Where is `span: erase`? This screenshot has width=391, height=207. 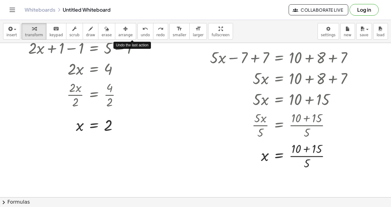 span: erase is located at coordinates (106, 35).